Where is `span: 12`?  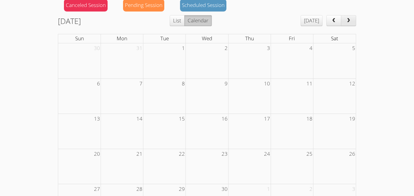
span: 12 is located at coordinates (352, 84).